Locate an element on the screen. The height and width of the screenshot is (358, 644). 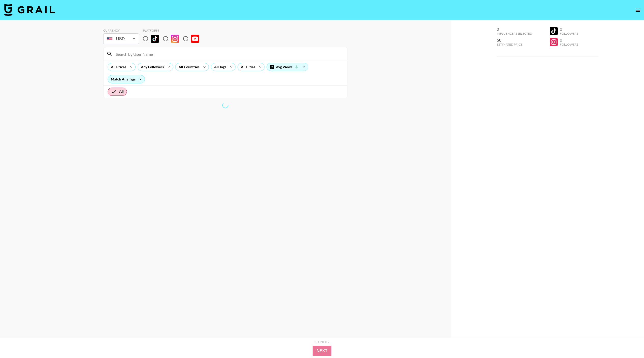
img: TikTok is located at coordinates (155, 39).